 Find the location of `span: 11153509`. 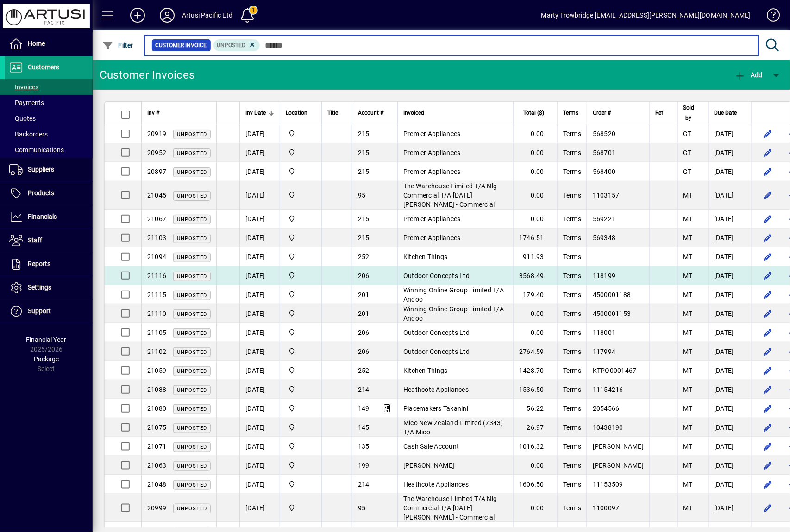

span: 11153509 is located at coordinates (608, 484).